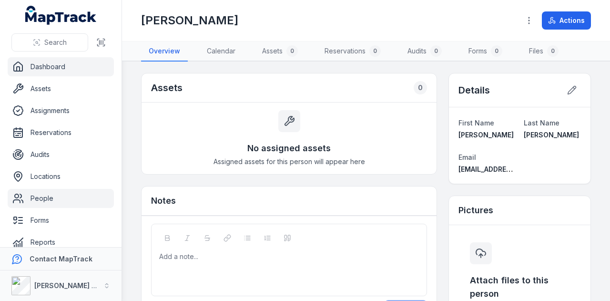 The height and width of the screenshot is (301, 610). What do you see at coordinates (60, 110) in the screenshot?
I see `a: Assignments` at bounding box center [60, 110].